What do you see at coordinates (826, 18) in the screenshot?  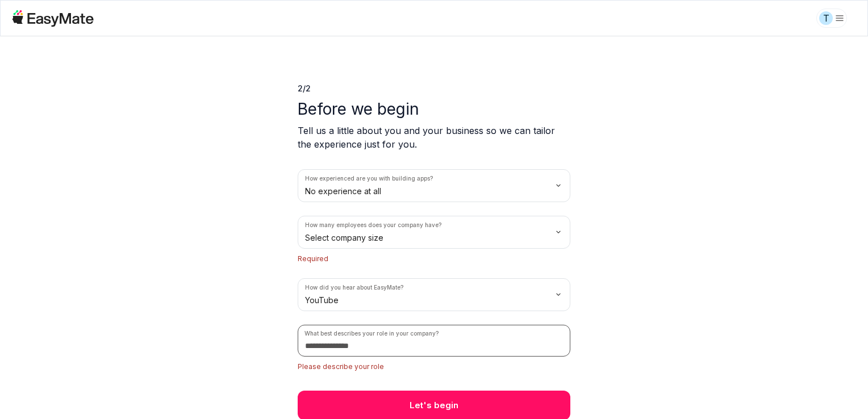 I see `div: T` at bounding box center [826, 18].